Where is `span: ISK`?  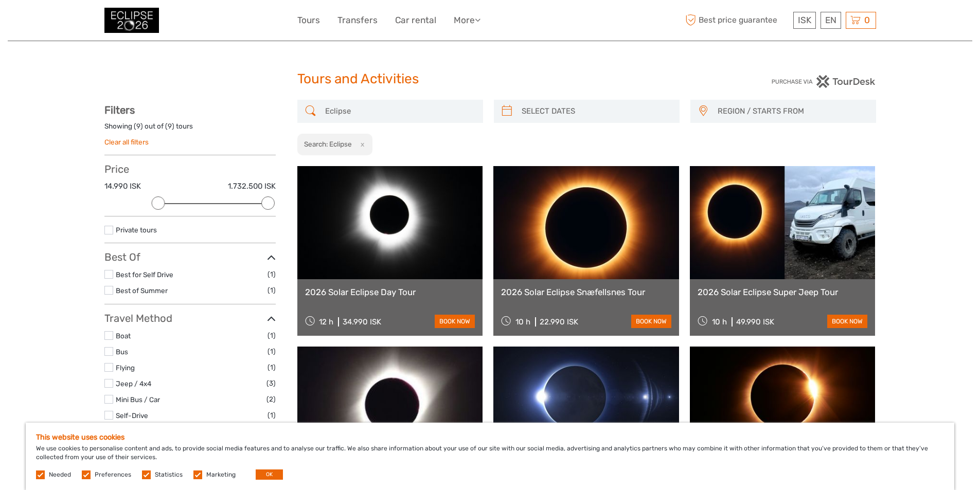
span: ISK is located at coordinates (804, 20).